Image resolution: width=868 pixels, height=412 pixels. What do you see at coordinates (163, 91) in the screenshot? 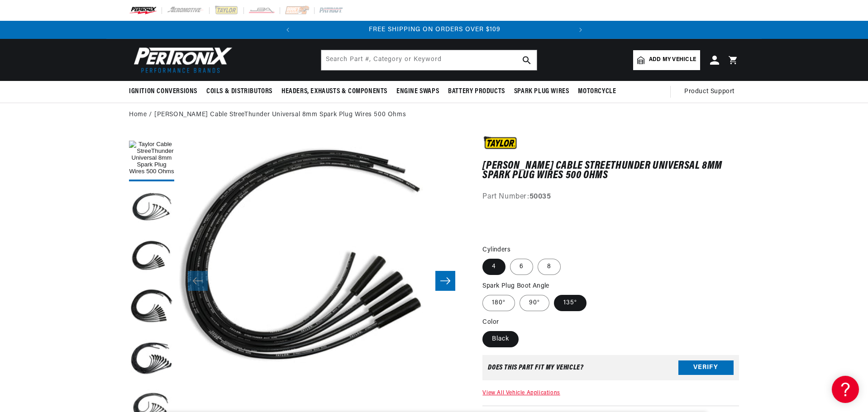
I see `span: Ignition Conversions` at bounding box center [163, 91].